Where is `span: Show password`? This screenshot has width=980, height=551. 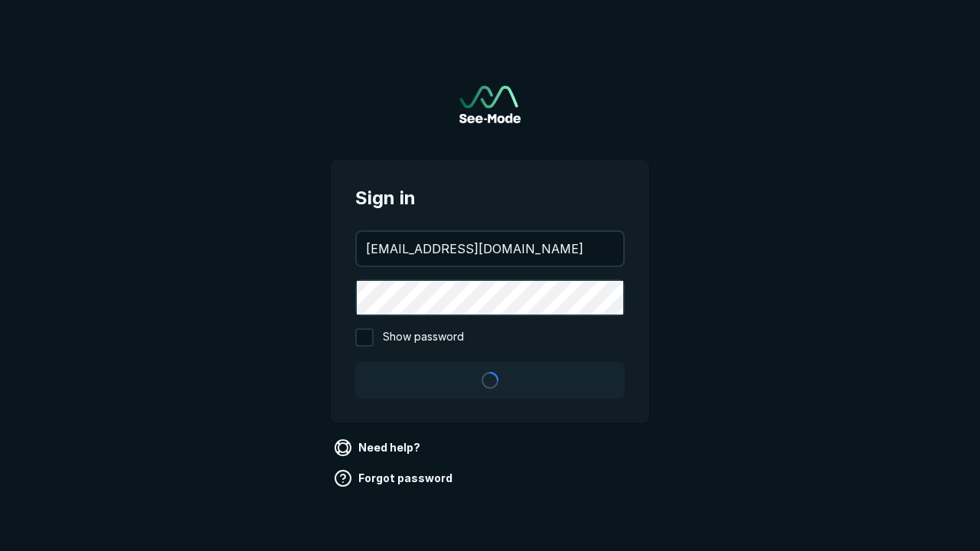
span: Show password is located at coordinates (423, 337).